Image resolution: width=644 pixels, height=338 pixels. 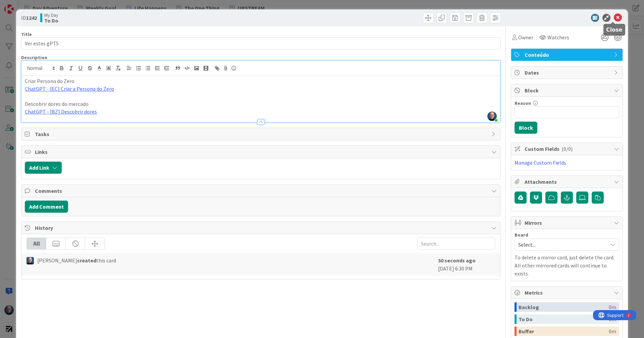 What do you see at coordinates (567, 222) in the screenshot?
I see `span: Mirrors` at bounding box center [567, 222].